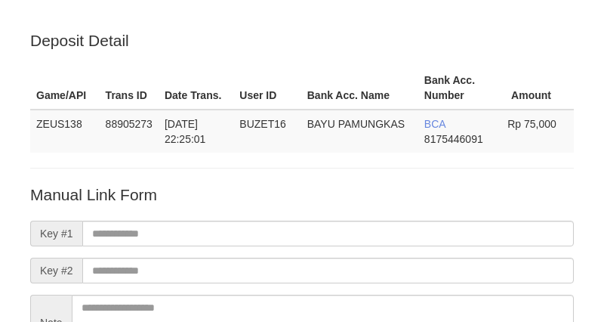 This screenshot has width=604, height=322. Describe the element at coordinates (435, 124) in the screenshot. I see `span: BCA` at that location.